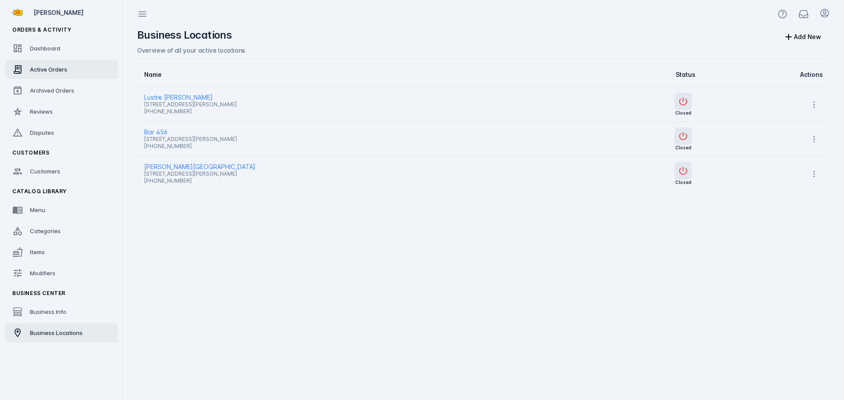 The height and width of the screenshot is (400, 844). Describe the element at coordinates (62, 252) in the screenshot. I see `a: Items` at that location.